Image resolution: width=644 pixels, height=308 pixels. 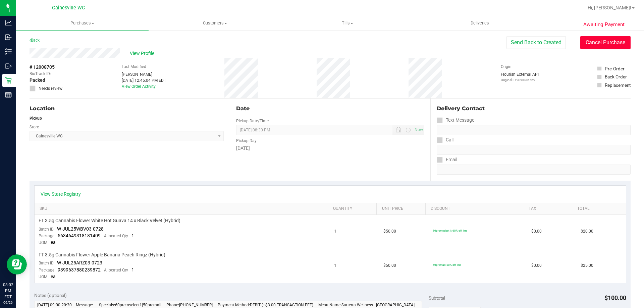 I want to click on span: Notes (optional), so click(x=50, y=295).